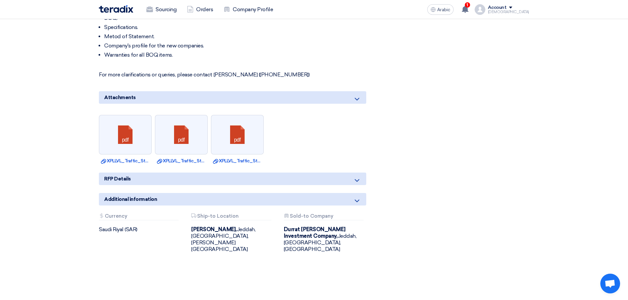 The image size is (628, 300). I want to click on font: Account, so click(497, 7).